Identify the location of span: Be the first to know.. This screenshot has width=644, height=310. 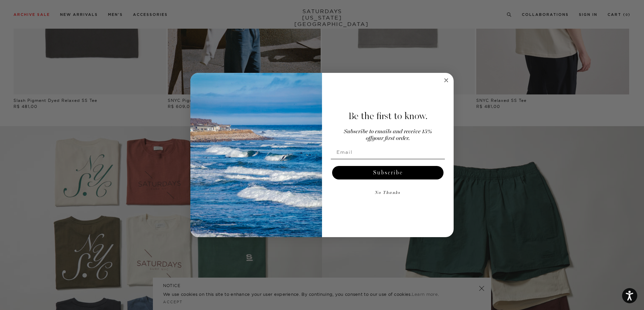
(388, 116).